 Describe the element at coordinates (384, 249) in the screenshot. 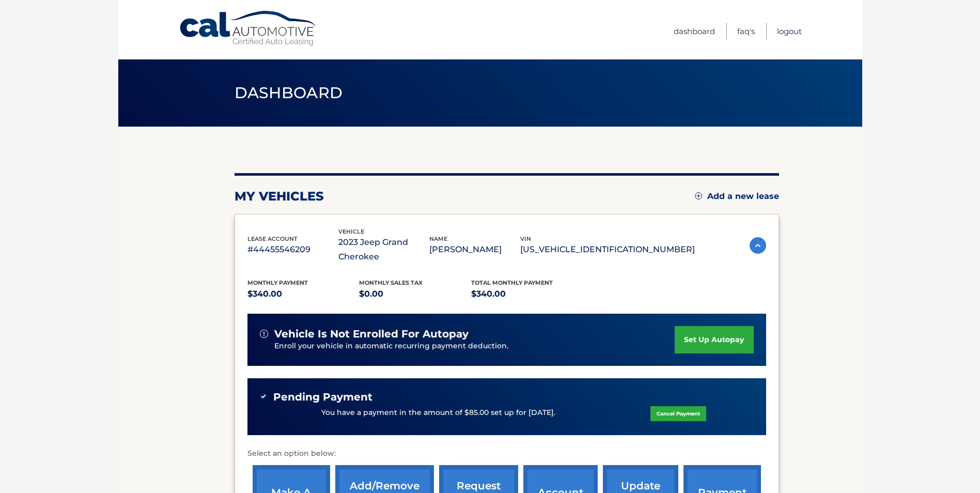

I see `p: 2023 Jeep Grand Cherokee` at that location.